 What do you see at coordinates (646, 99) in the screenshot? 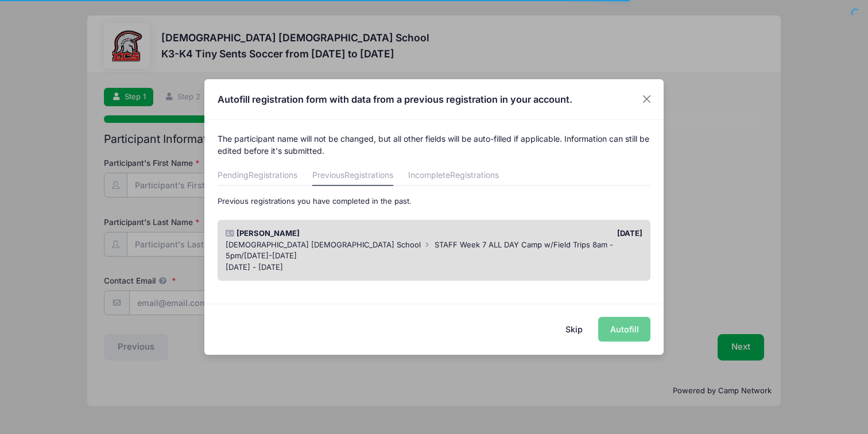
I see `button: Close` at bounding box center [646, 99].